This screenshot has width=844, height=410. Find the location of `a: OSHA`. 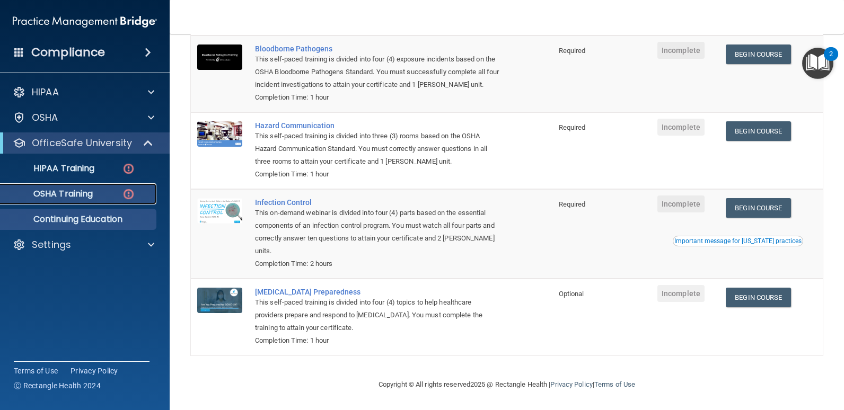

a: OSHA is located at coordinates (83, 118).